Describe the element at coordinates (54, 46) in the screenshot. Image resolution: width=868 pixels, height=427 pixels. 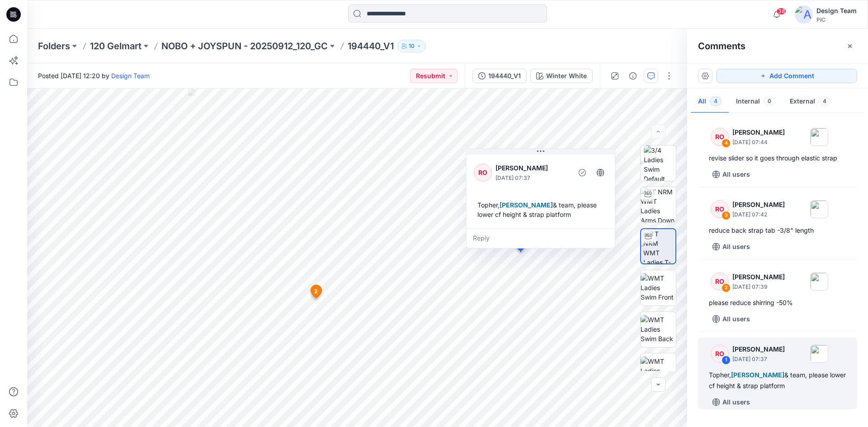
I see `p: Folders` at that location.